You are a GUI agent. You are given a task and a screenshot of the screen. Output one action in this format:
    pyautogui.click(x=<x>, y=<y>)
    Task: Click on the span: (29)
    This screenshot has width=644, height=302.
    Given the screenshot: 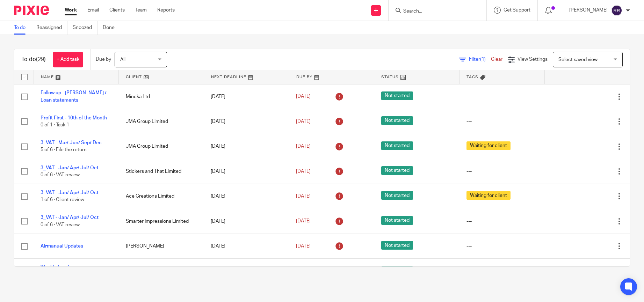 What is the action you would take?
    pyautogui.click(x=41, y=60)
    